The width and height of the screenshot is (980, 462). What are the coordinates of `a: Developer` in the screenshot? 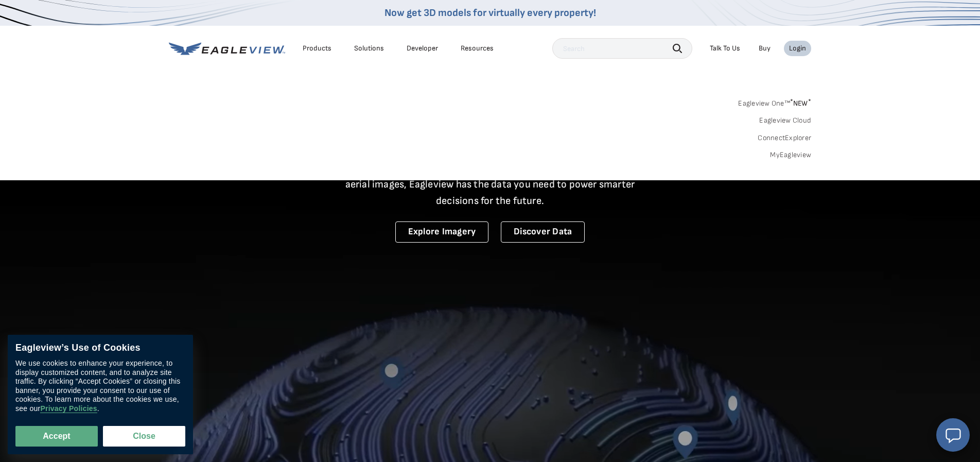 It's located at (423, 48).